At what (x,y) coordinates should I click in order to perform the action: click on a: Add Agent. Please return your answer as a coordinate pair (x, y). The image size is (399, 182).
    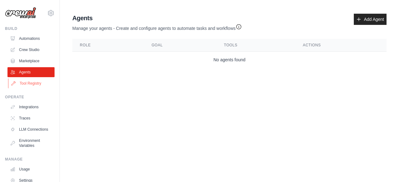
    Looking at the image, I should click on (370, 19).